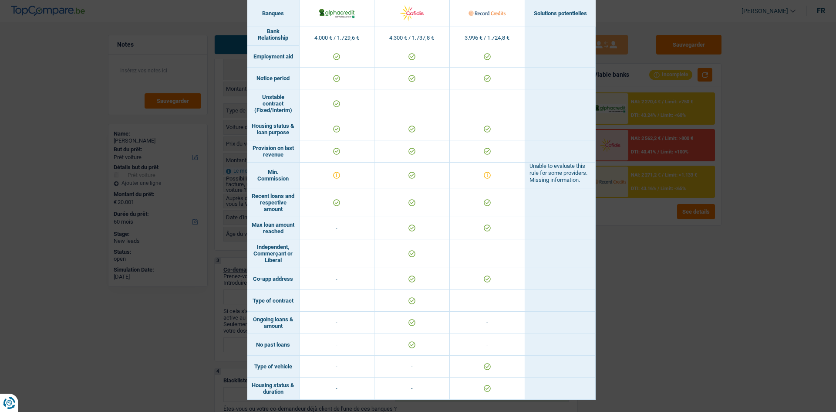  What do you see at coordinates (274, 388) in the screenshot?
I see `td: Housing status & duration` at bounding box center [274, 388].